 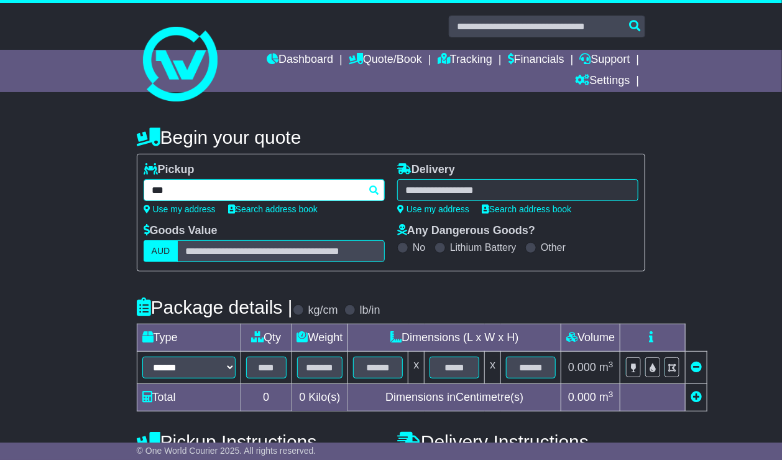 I want to click on td: Type, so click(x=188, y=338).